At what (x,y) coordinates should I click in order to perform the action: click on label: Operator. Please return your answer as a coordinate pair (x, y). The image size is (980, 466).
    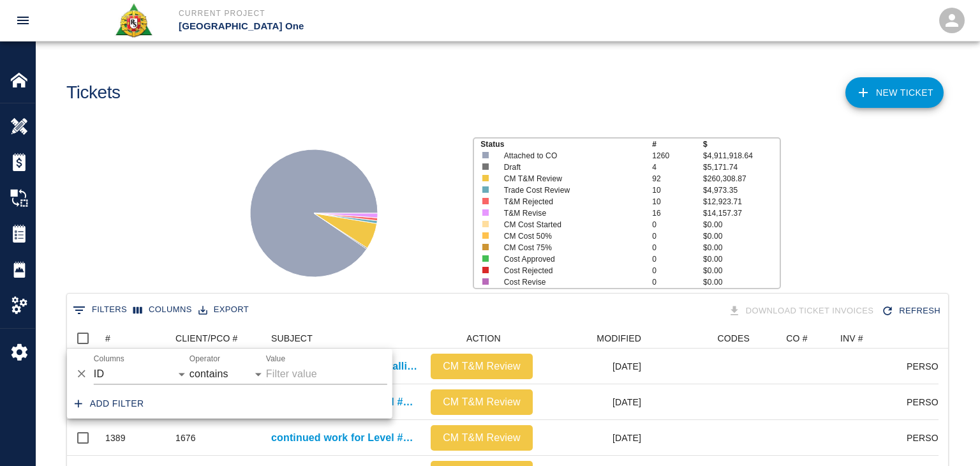
    Looking at the image, I should click on (204, 358).